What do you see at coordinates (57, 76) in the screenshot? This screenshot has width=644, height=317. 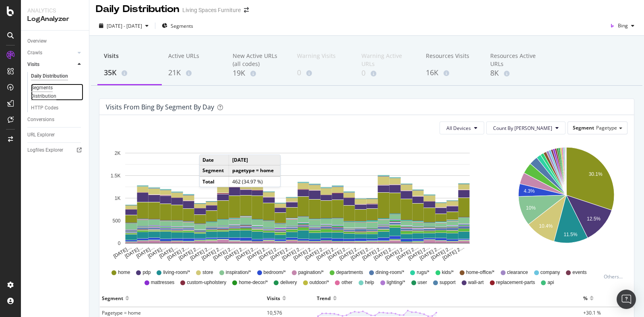 I see `a: Daily Distribution` at bounding box center [57, 76].